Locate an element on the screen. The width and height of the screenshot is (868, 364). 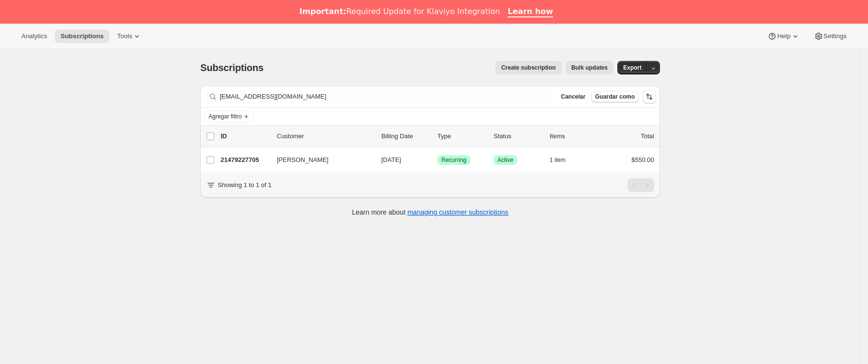
a: Learn how is located at coordinates (531, 12).